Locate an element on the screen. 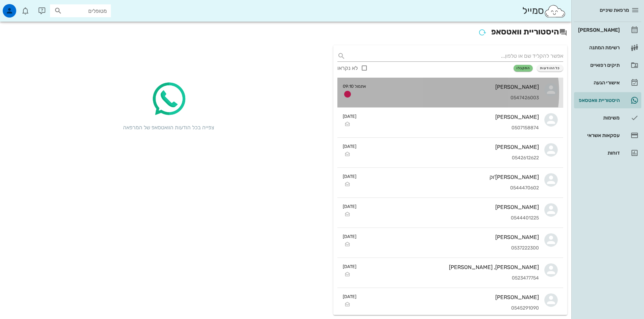 This screenshot has height=319, width=644. div: לא נקראו is located at coordinates (348, 68).